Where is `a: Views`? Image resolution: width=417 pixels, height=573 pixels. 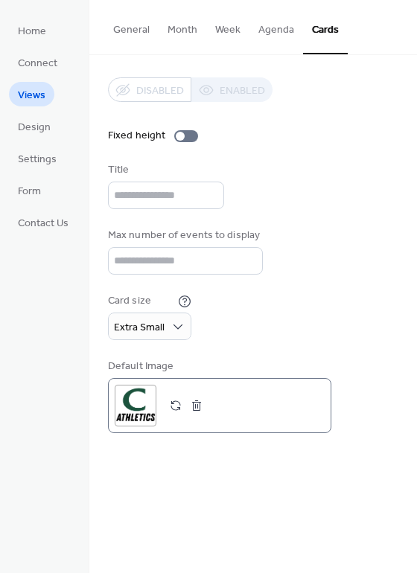 a: Views is located at coordinates (31, 94).